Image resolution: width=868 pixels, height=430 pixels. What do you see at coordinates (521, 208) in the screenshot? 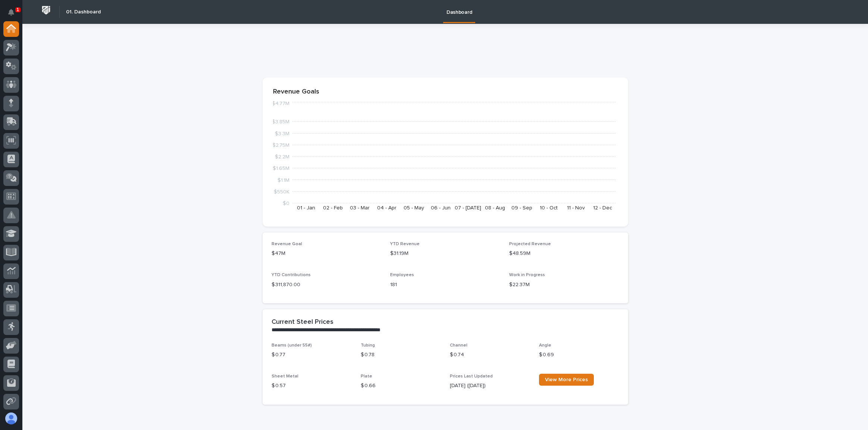
I see `text: 09 - Sep` at bounding box center [521, 208].